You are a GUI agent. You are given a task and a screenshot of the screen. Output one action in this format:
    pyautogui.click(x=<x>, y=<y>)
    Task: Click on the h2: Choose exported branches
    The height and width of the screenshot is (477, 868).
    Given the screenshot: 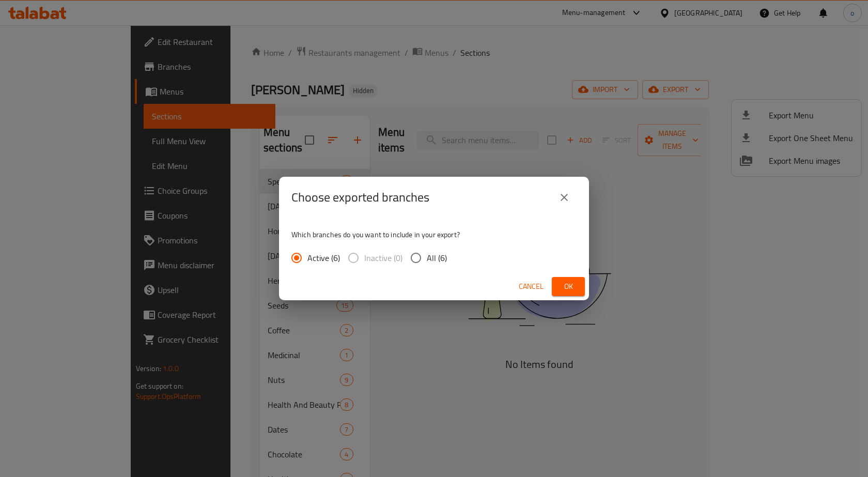 What is the action you would take?
    pyautogui.click(x=360, y=197)
    